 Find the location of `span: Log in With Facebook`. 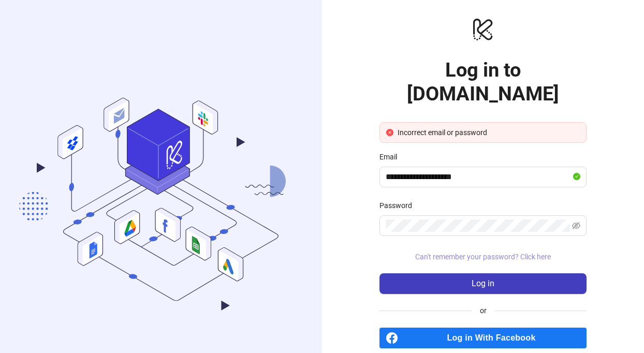

span: Log in With Facebook is located at coordinates (494, 338).